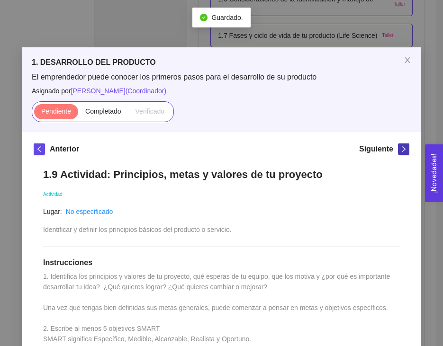 This screenshot has height=346, width=443. Describe the element at coordinates (204, 18) in the screenshot. I see `span: check-circle` at that location.